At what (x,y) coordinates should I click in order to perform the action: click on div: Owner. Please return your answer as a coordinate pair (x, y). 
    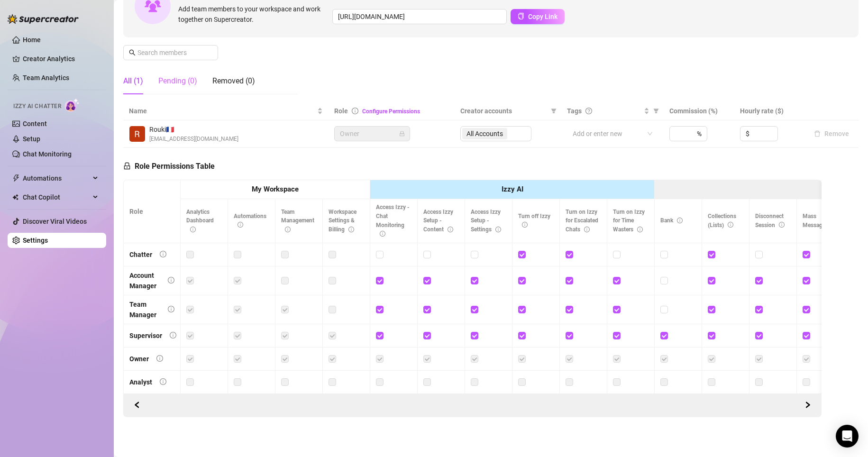
    Looking at the image, I should click on (139, 359).